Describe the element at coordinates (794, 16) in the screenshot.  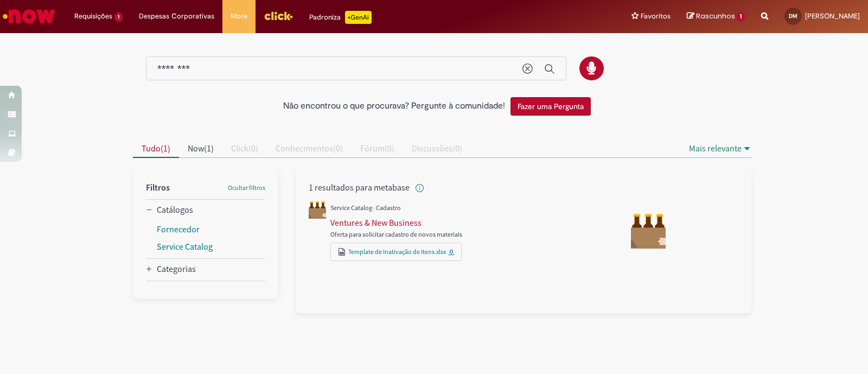
I see `span: DM` at that location.